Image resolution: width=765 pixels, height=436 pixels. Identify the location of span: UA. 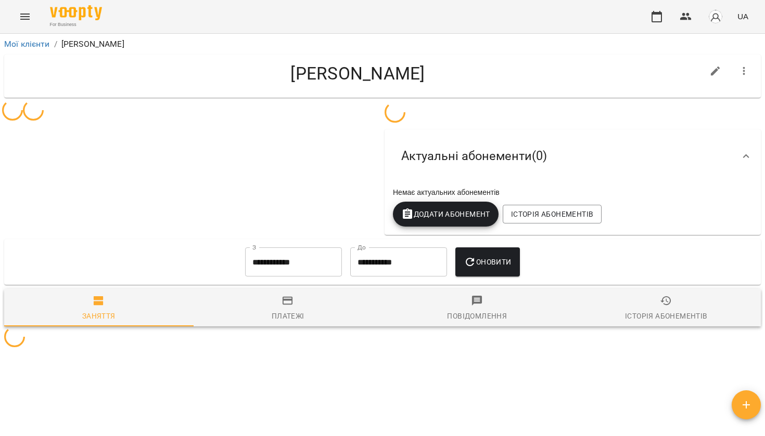
(742, 16).